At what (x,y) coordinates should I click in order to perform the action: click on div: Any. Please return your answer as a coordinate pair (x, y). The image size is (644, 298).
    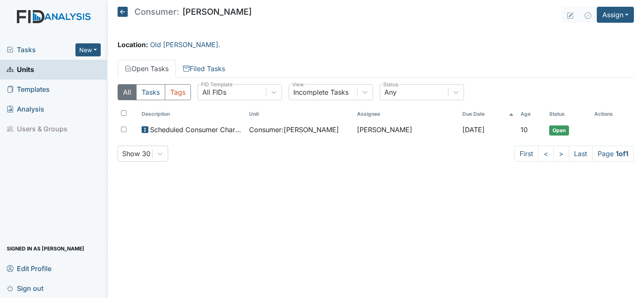
    Looking at the image, I should click on (390, 92).